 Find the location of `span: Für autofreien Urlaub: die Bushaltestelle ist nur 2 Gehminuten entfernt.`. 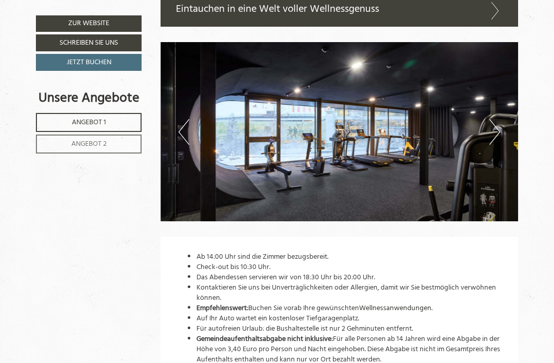

span: Für autofreien Urlaub: die Bushaltestelle ist nur 2 Gehminuten entfernt. is located at coordinates (305, 328).